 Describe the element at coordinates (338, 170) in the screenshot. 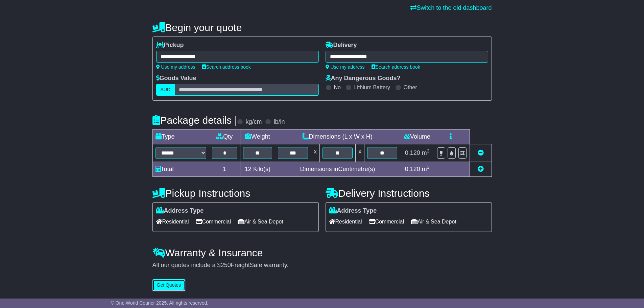

I see `td: Dimensions in Centimetre(s)` at that location.